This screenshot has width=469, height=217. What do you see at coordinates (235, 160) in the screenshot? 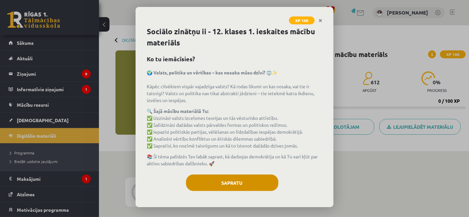
I see `p: 📚 Šī tēma palīdzēs Tev labāk saprast, kā darbojas demokrātija un kā Tu vari kļūt par aktīvu sabie...` at bounding box center [235, 160].